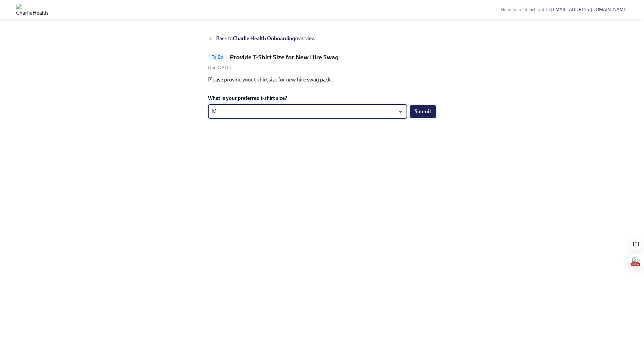  What do you see at coordinates (322, 80) in the screenshot?
I see `p: Please provide your t-shirt size for new hire swag pack.` at bounding box center [322, 80].